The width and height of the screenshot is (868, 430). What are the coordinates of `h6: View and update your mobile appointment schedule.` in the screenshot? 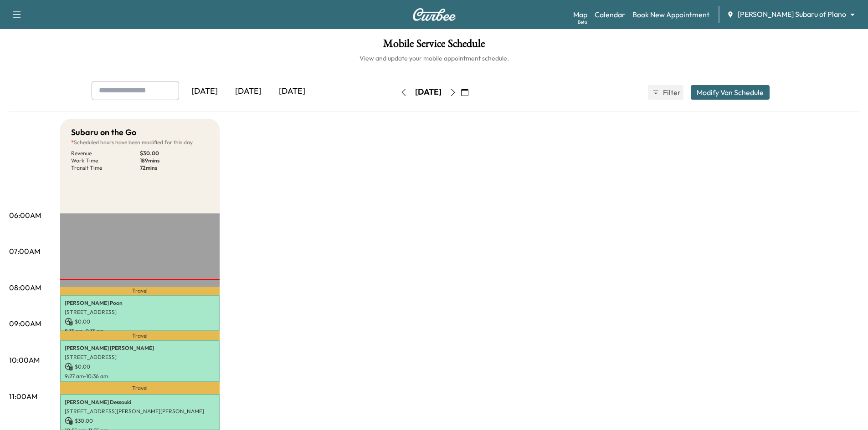 It's located at (434, 59).